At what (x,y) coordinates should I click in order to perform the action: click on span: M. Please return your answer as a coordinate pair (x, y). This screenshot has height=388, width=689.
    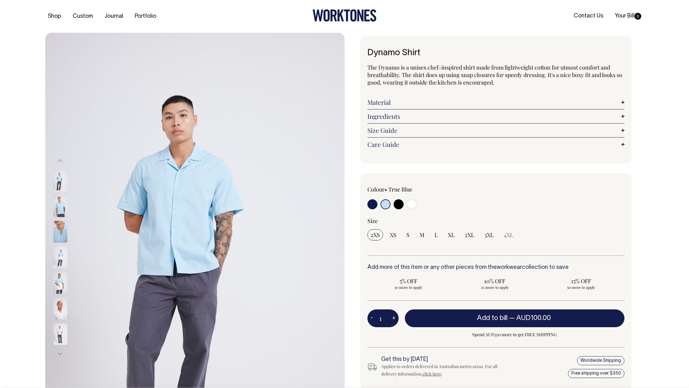
    Looking at the image, I should click on (422, 235).